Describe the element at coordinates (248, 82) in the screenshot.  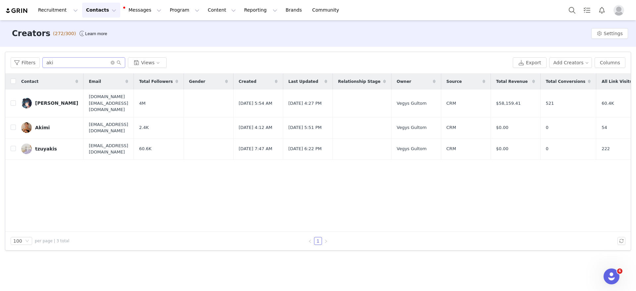
I see `span: Created` at that location.